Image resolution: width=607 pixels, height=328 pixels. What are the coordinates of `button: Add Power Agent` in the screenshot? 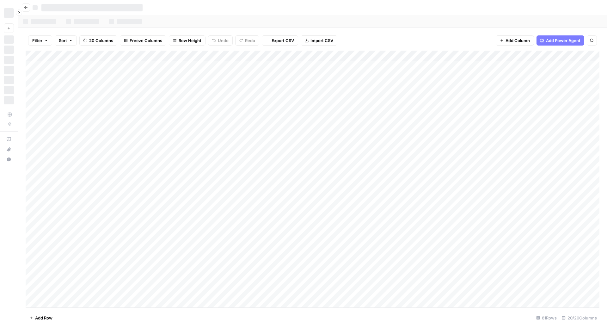 It's located at (560, 40).